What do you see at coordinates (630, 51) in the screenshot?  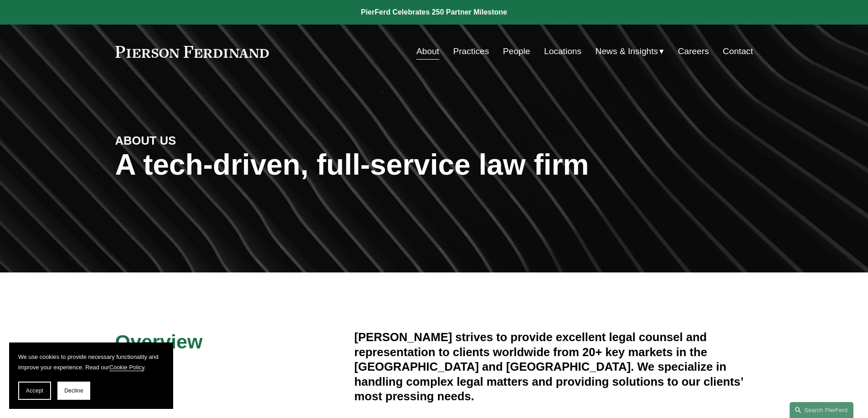 I see `a: folder dropdown` at bounding box center [630, 51].